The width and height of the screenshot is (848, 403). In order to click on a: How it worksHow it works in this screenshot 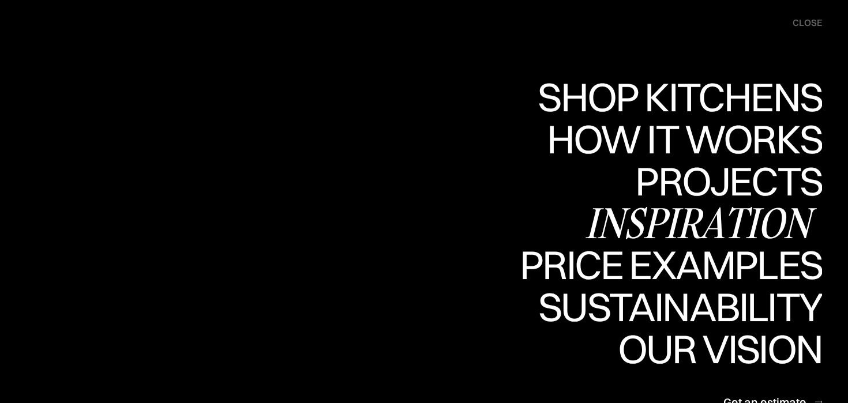, I will do `click(683, 140)`.